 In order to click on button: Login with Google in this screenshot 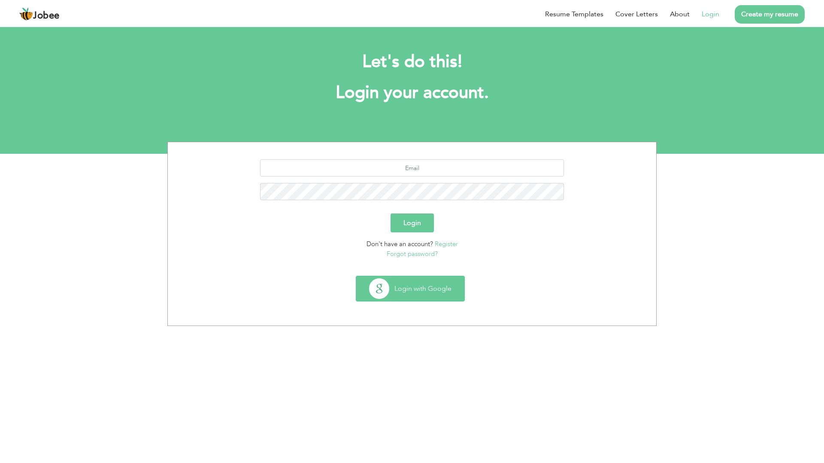, I will do `click(410, 288)`.